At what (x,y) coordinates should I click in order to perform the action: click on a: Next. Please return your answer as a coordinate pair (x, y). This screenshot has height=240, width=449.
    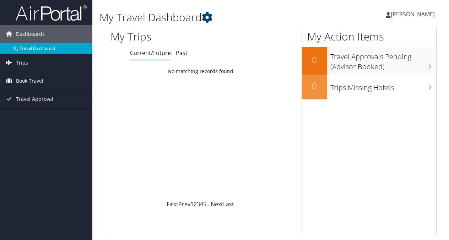
    Looking at the image, I should click on (217, 204).